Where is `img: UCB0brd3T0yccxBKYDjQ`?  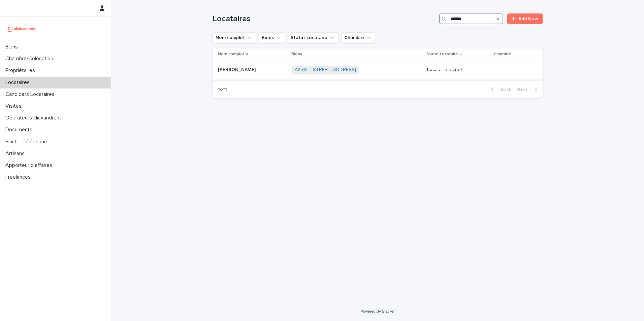
img: UCB0brd3T0yccxBKYDjQ is located at coordinates (21, 29).